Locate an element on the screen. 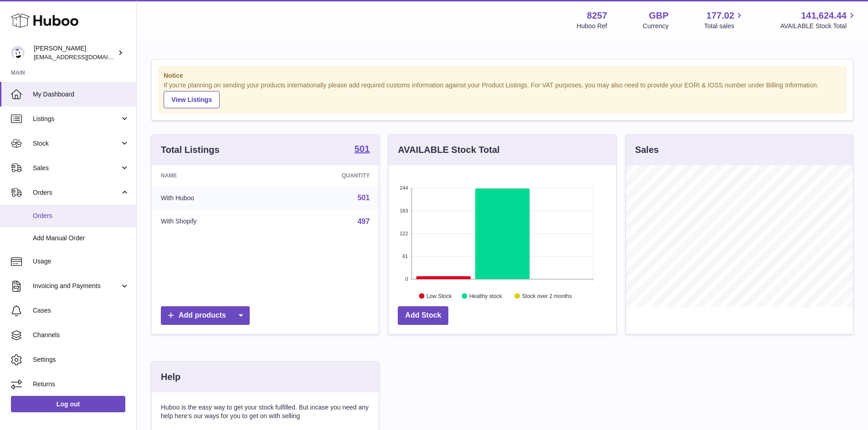 This screenshot has height=430, width=868. span: Listings is located at coordinates (76, 119).